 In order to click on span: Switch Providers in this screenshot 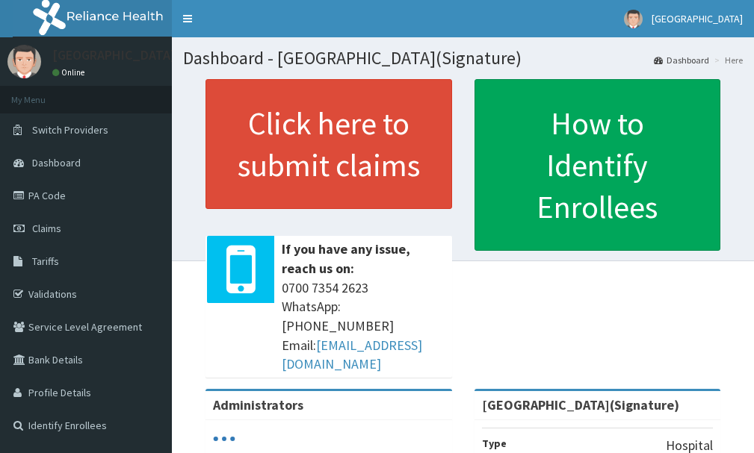, I will do `click(70, 130)`.